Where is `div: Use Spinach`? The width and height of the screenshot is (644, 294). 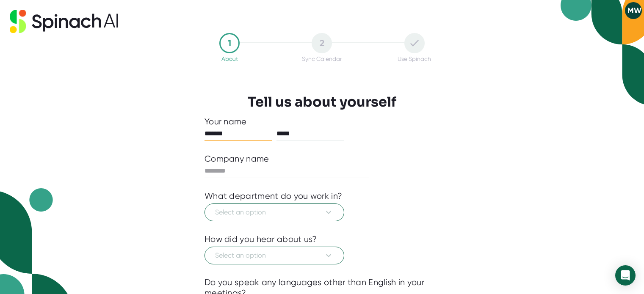 div: Use Spinach is located at coordinates (414, 59).